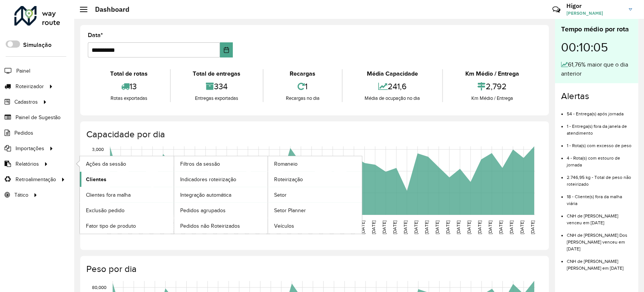  I want to click on text: 80,000, so click(99, 287).